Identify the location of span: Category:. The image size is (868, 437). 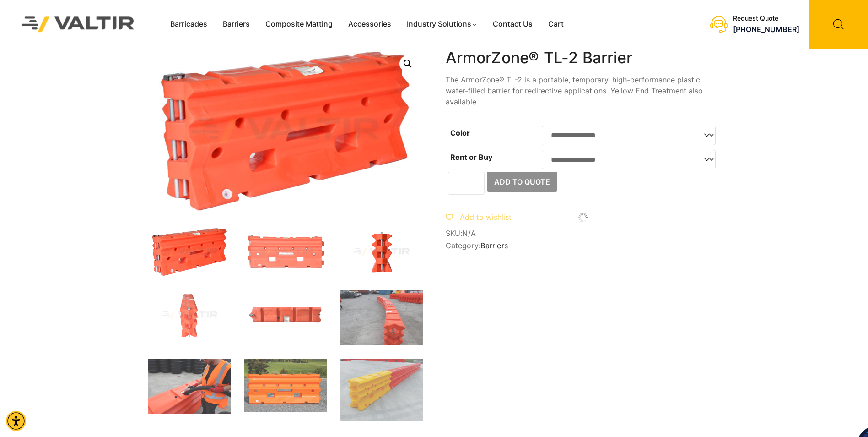
(584, 246).